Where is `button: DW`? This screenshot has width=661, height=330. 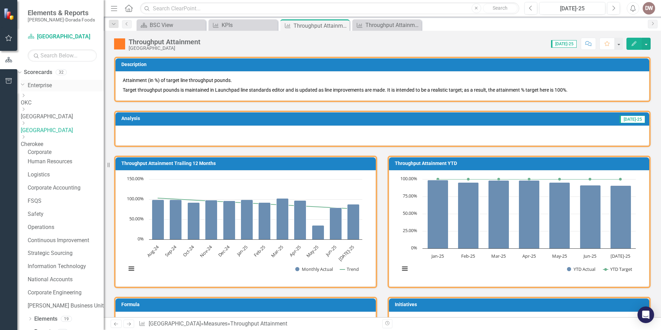 button: DW is located at coordinates (649, 8).